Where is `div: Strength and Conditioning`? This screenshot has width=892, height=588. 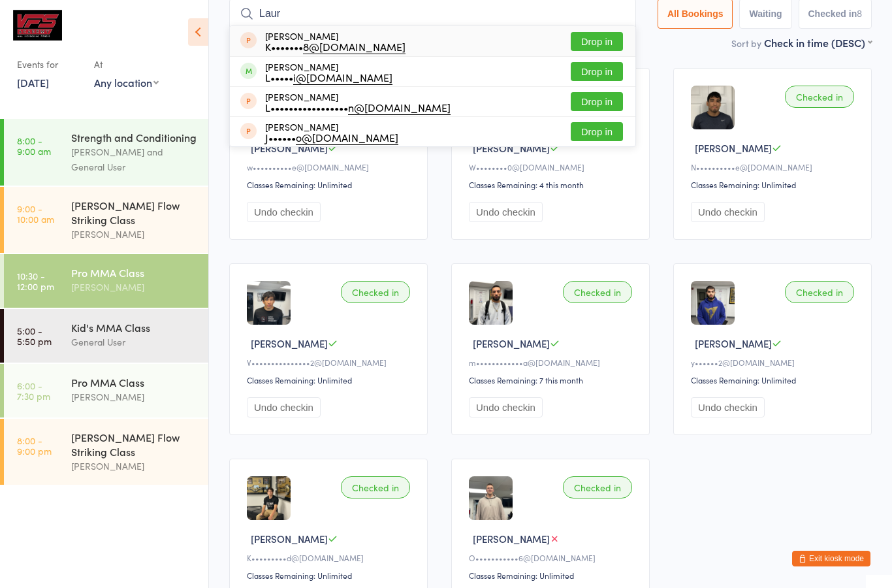
div: Strength and Conditioning is located at coordinates (134, 137).